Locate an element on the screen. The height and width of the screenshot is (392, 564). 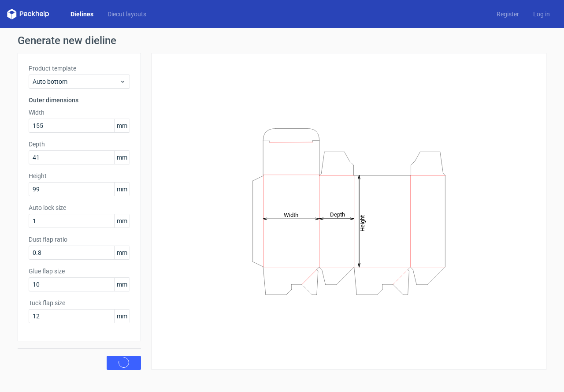
span: Auto bottom is located at coordinates (76, 82).